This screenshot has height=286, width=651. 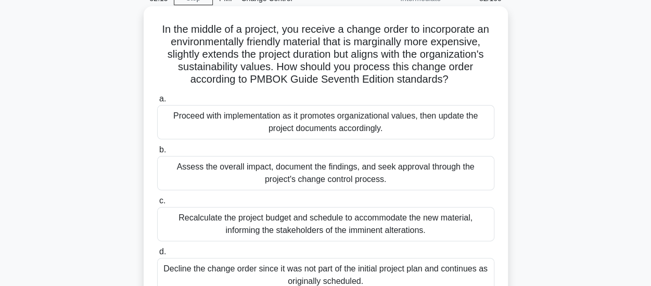 I want to click on h5: In the middle of a project, you receive a change order to incorporate an environmentally friendly..., so click(x=326, y=55).